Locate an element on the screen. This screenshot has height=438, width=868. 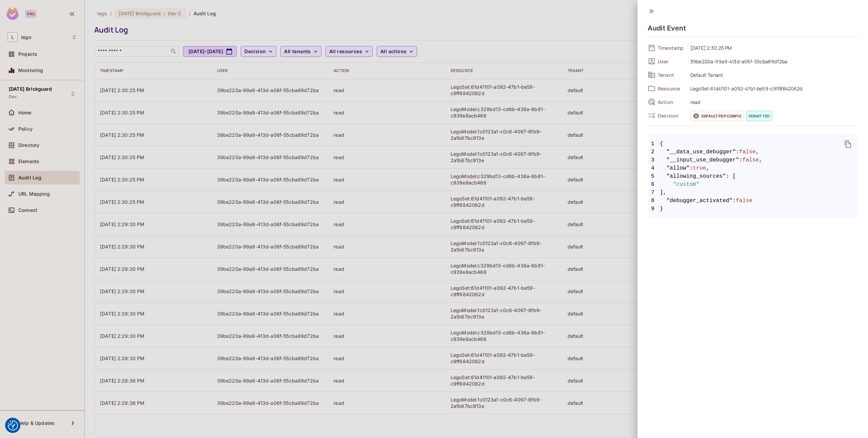
span: "__data_use_debugger" is located at coordinates (701, 152).